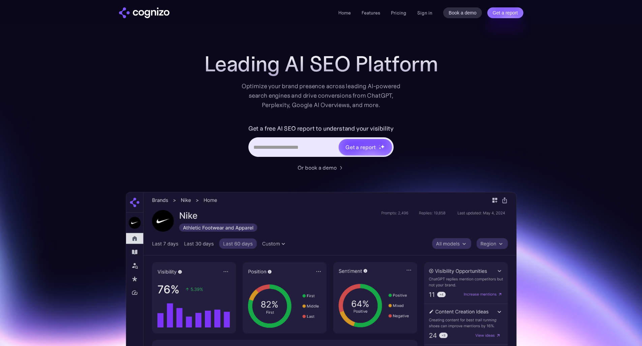 Image resolution: width=642 pixels, height=346 pixels. Describe the element at coordinates (317, 168) in the screenshot. I see `div: Or book a demo` at that location.